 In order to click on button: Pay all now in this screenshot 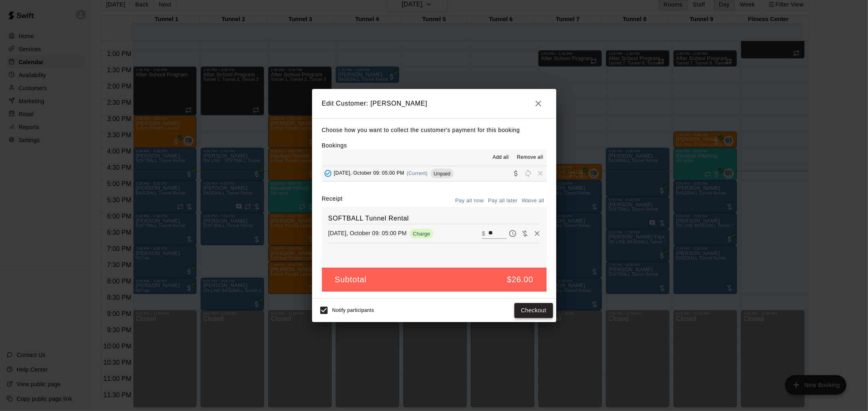, I will do `click(469, 201)`.